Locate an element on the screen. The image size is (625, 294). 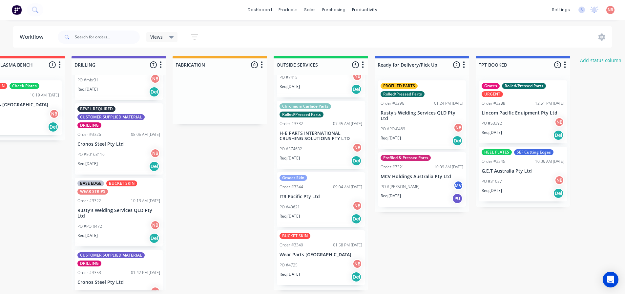
p: PO #31087 is located at coordinates (492, 182).